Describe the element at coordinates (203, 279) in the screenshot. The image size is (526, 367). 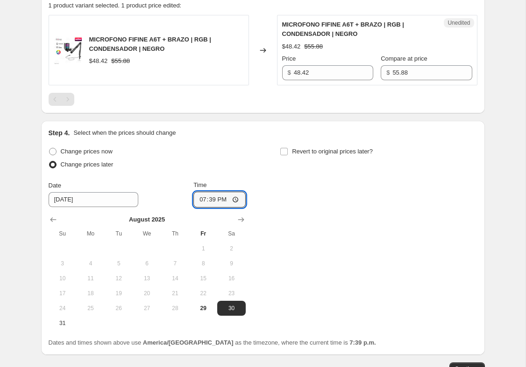
I see `span: 15` at that location.